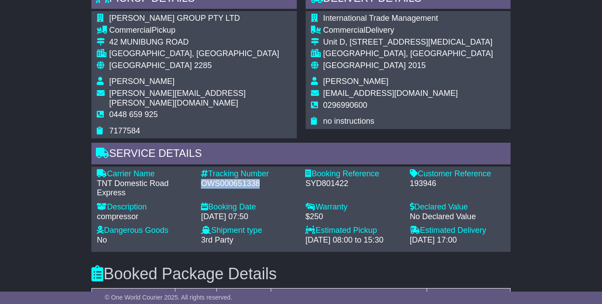  Describe the element at coordinates (200, 30) in the screenshot. I see `div: Pickup` at that location.